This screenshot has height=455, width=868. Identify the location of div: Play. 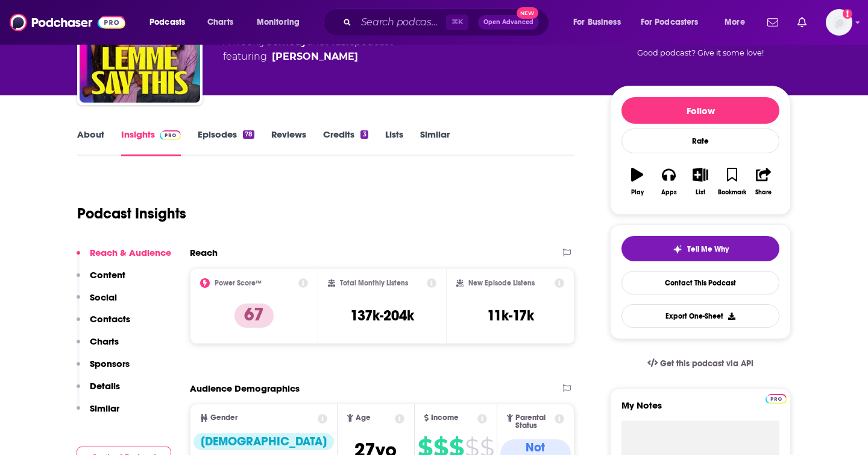
(637, 192).